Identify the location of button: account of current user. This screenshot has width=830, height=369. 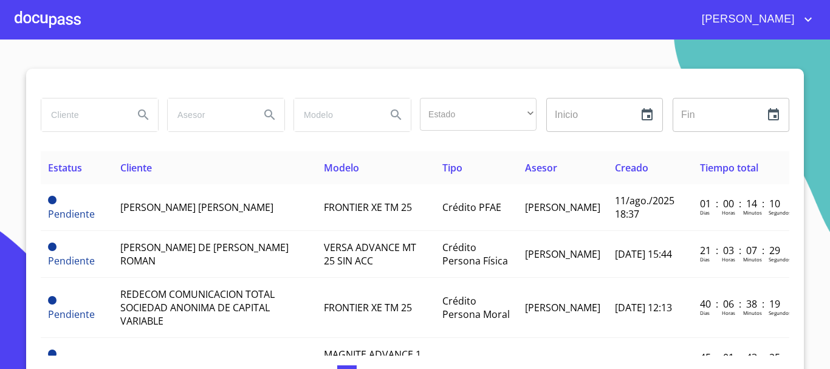
(754, 19).